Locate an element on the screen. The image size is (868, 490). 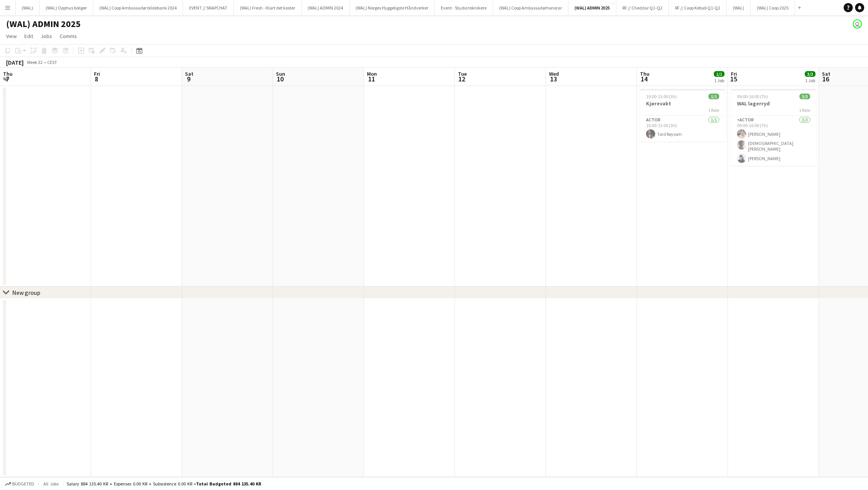
span: 7 is located at coordinates (7, 79).